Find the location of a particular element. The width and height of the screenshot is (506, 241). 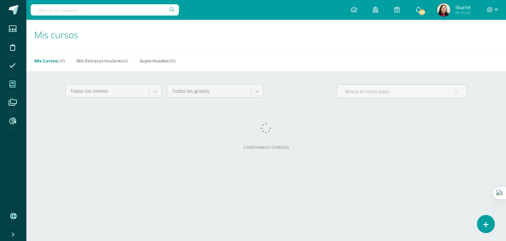

label: Cargando cursos is located at coordinates (266, 147).